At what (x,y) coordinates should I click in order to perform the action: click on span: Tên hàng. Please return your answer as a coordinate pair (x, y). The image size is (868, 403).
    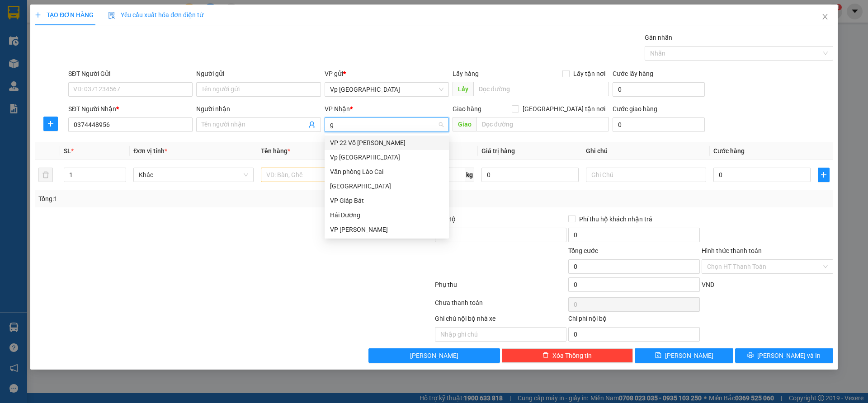
    Looking at the image, I should click on (276, 151).